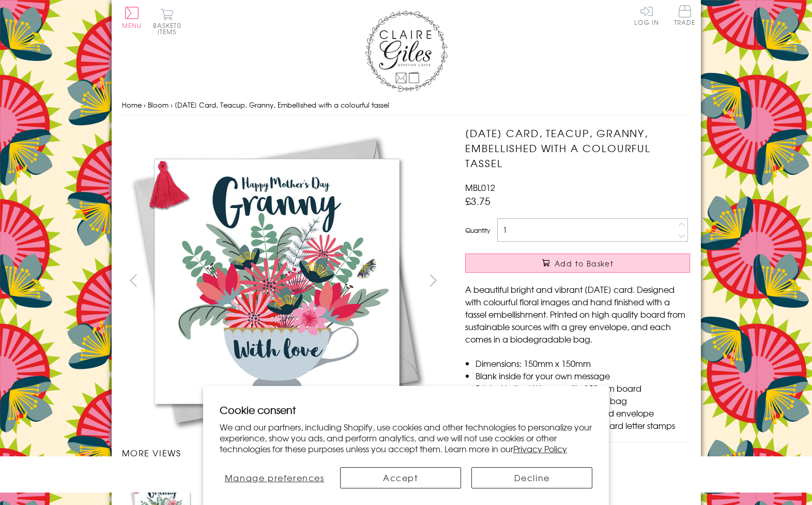  Describe the element at coordinates (432, 280) in the screenshot. I see `button: next` at that location.